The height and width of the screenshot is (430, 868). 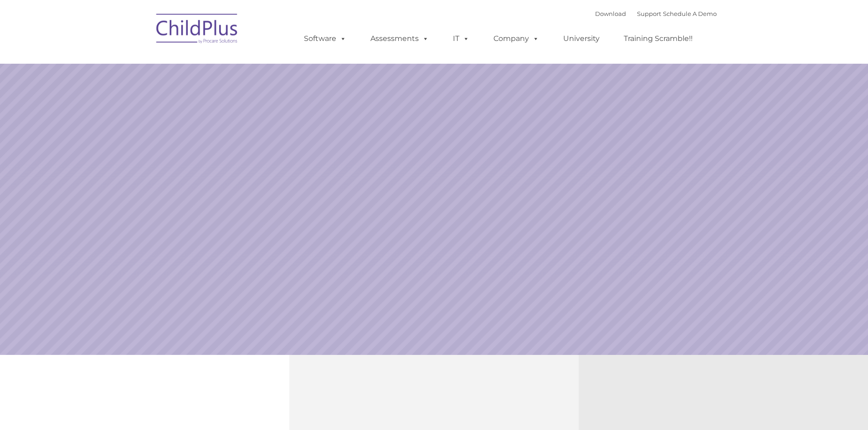 I want to click on a: Download, so click(x=611, y=13).